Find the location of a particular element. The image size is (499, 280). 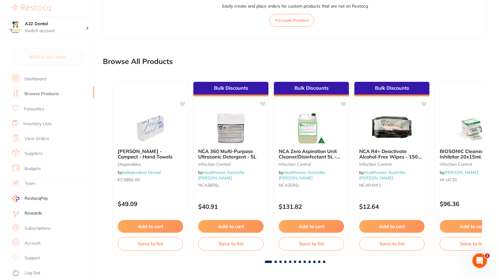

a: Suppliers is located at coordinates (33, 153).